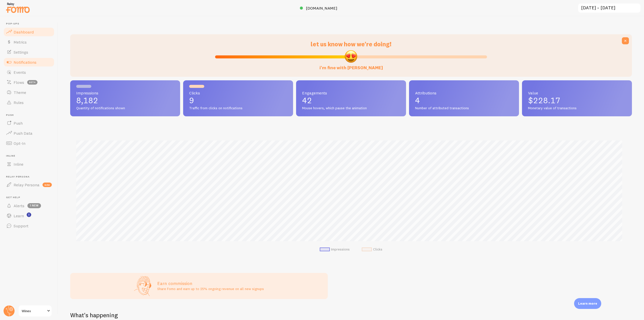  What do you see at coordinates (32, 82) in the screenshot?
I see `span: beta` at bounding box center [32, 82].